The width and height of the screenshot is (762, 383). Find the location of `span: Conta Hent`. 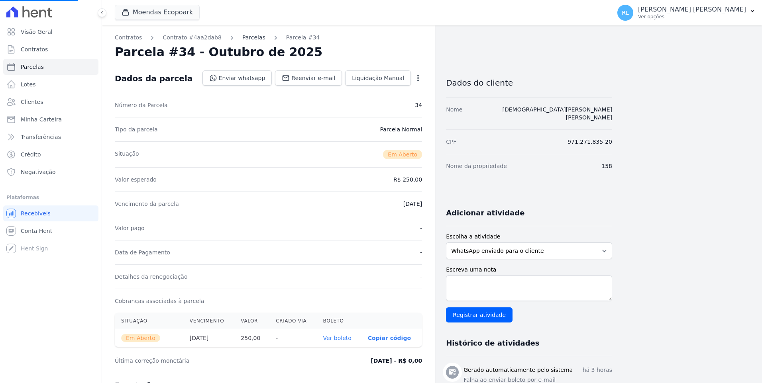

span: Conta Hent is located at coordinates (36, 231).